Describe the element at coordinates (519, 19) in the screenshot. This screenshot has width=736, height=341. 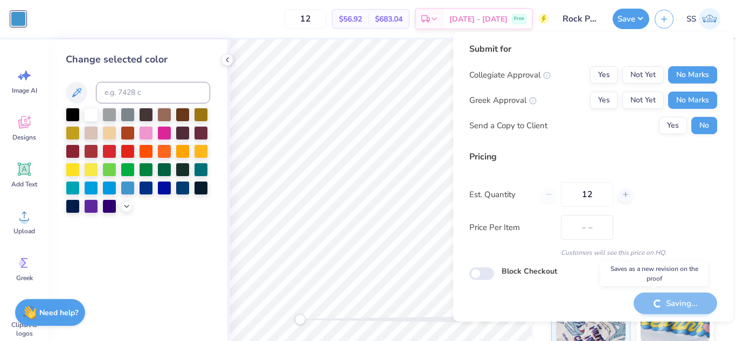
I see `span: Free` at that location.